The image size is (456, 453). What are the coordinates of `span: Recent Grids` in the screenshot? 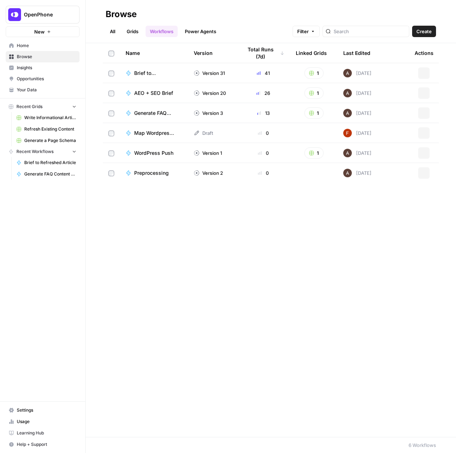 It's located at (29, 107).